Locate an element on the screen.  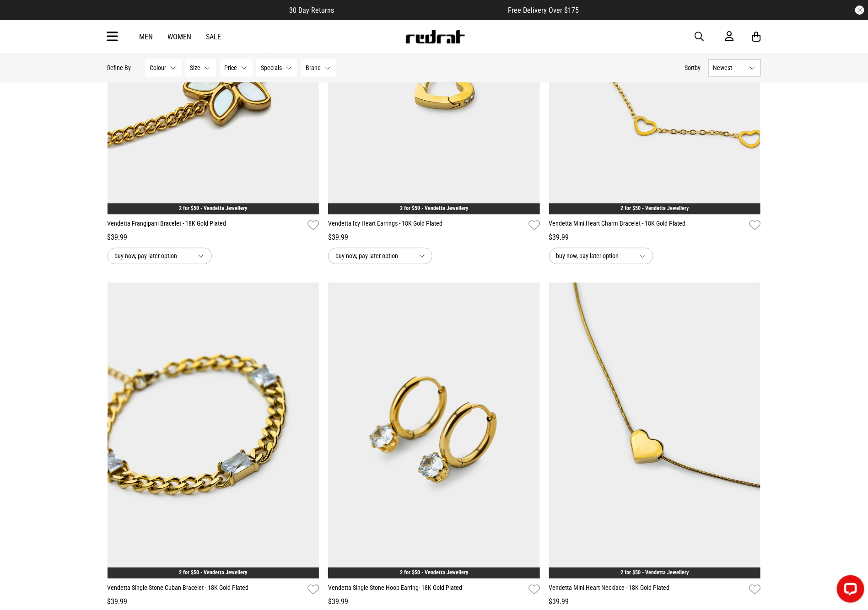
img: Vendetta Single Stone Cuban Bracelet - 18k Gold Plated in Gold is located at coordinates (213, 430).